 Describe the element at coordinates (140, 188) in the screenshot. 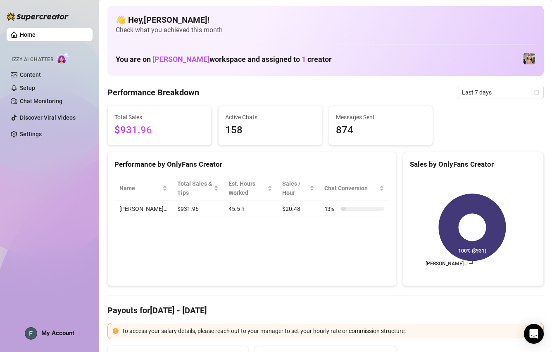

I see `span: Name` at that location.